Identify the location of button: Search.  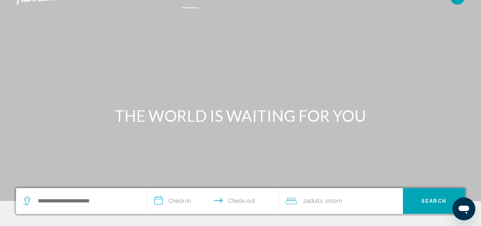
(434, 201).